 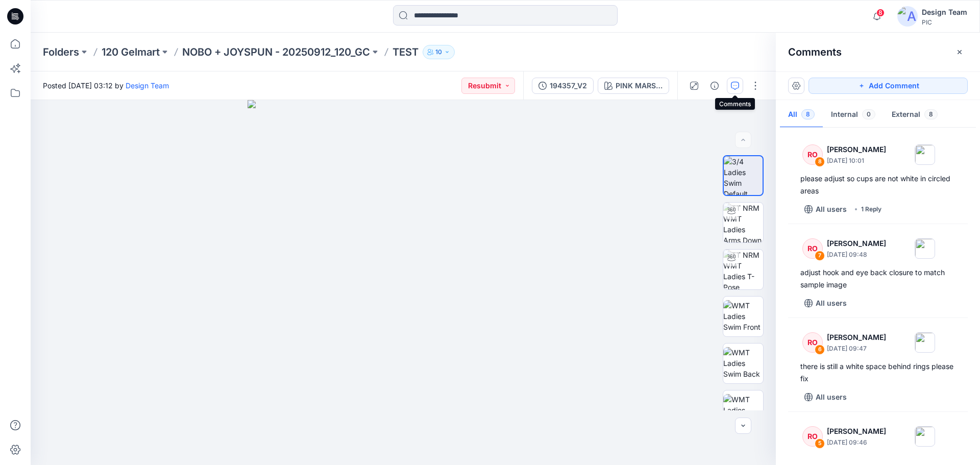 What do you see at coordinates (743, 316) in the screenshot?
I see `img: WMT Ladies Swim Front` at bounding box center [743, 316].